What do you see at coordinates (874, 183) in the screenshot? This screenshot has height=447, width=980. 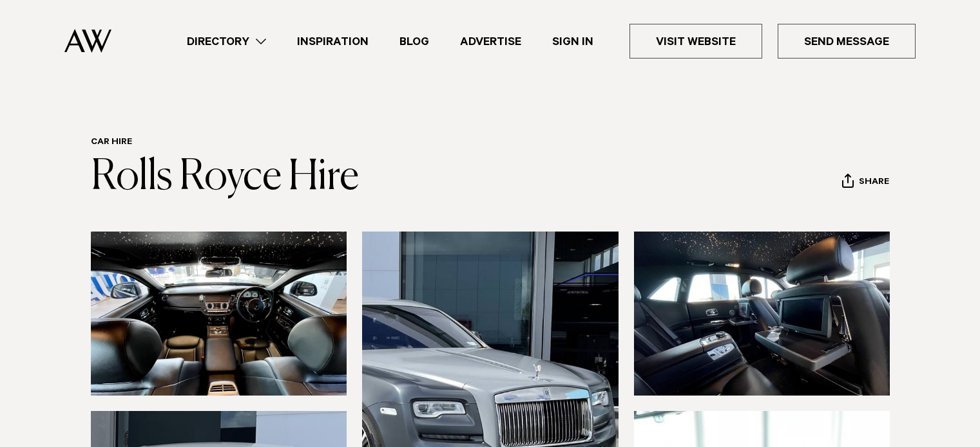 I see `span: Share` at bounding box center [874, 183].